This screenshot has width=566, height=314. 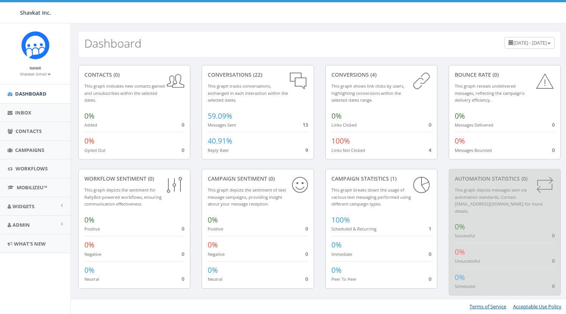 I want to click on span: 40.91%, so click(x=220, y=141).